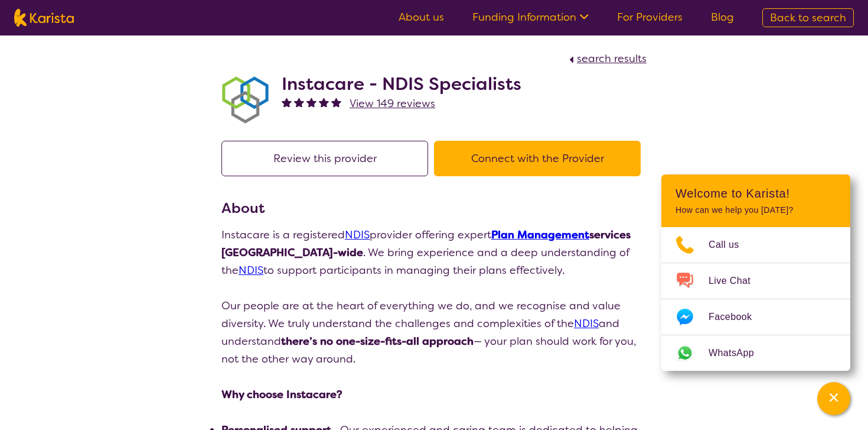 The image size is (868, 430). What do you see at coordinates (43, 17) in the screenshot?
I see `img: Karista logo` at bounding box center [43, 17].